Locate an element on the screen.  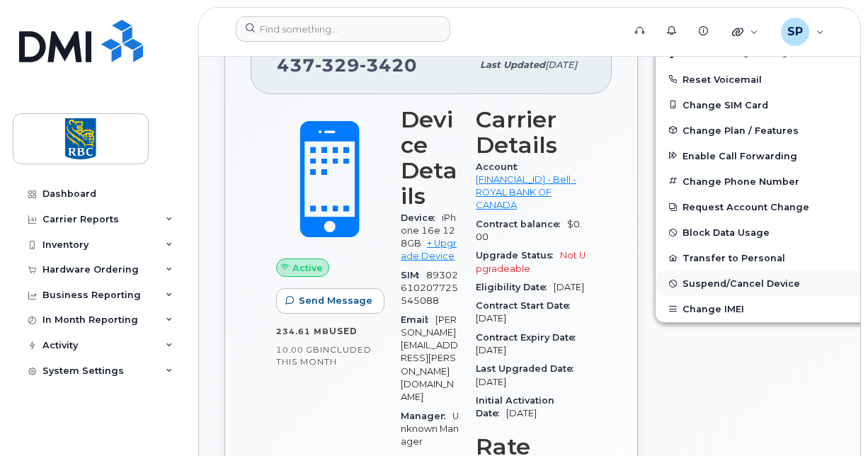
span: 234.61 MB is located at coordinates (302, 331).